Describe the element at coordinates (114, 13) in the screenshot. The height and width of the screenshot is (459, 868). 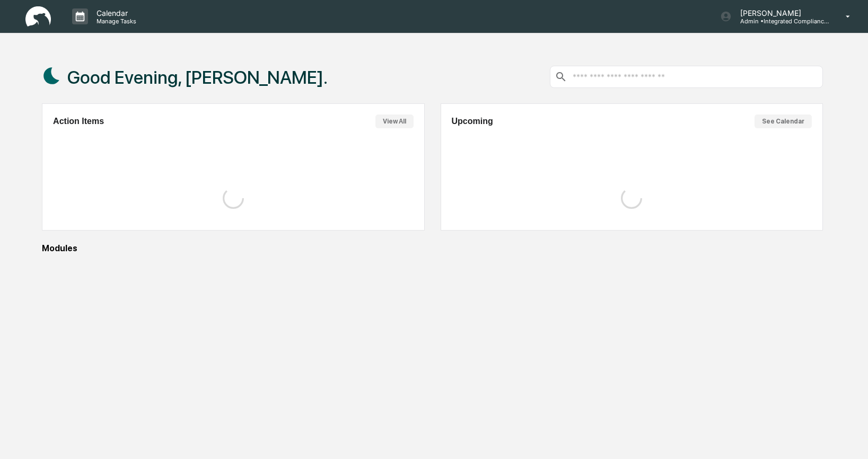
I see `p: Calendar` at that location.